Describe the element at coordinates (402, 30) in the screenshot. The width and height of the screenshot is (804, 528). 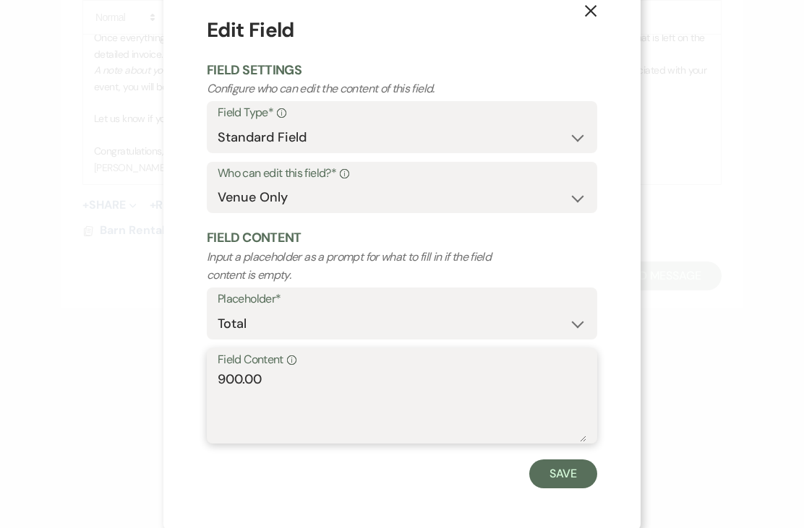
I see `h1: Edit Field` at that location.